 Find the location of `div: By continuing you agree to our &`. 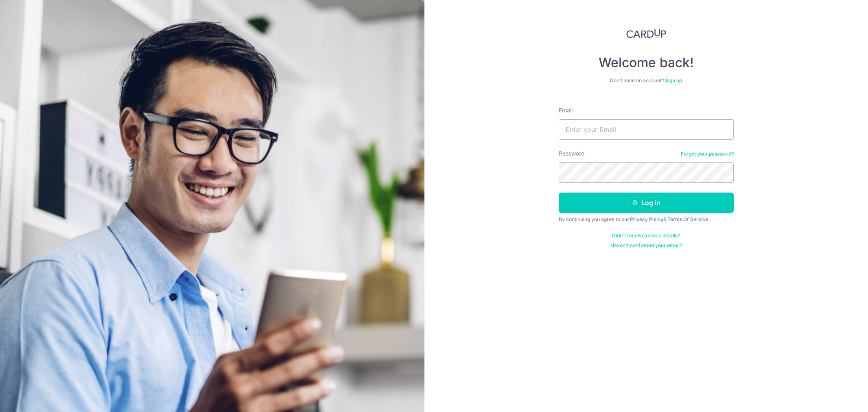

div: By continuing you agree to our & is located at coordinates (646, 219).